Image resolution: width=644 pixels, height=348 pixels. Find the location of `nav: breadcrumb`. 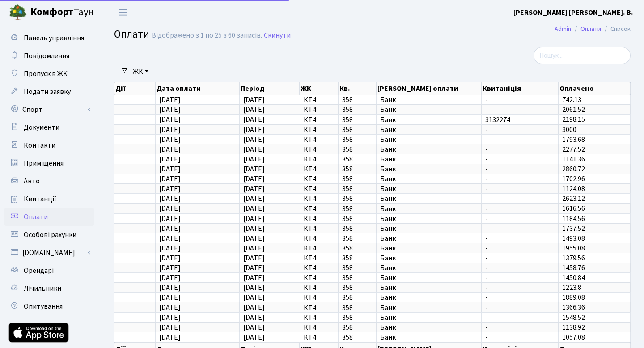

nav: breadcrumb is located at coordinates (592, 29).